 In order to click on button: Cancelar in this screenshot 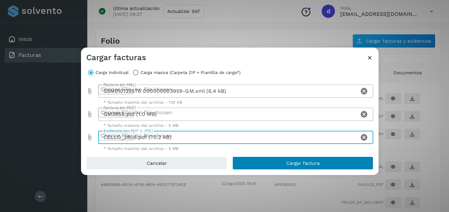, I will do `click(157, 163)`.